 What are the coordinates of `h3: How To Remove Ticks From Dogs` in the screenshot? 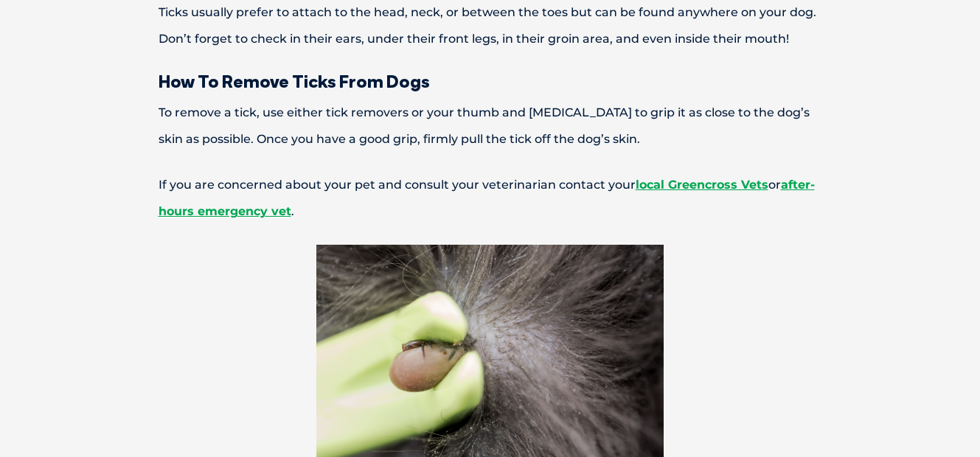 It's located at (490, 81).